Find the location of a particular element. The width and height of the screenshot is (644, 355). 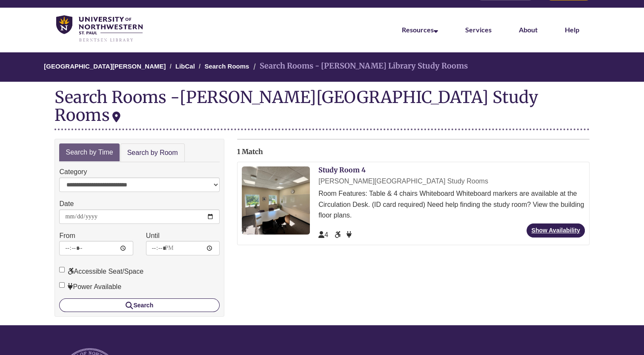

a: LibCal is located at coordinates (185, 66).